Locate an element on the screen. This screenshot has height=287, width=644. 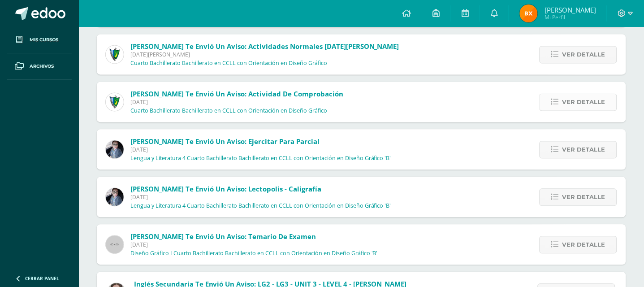
img: 60x60 is located at coordinates (115, 245).